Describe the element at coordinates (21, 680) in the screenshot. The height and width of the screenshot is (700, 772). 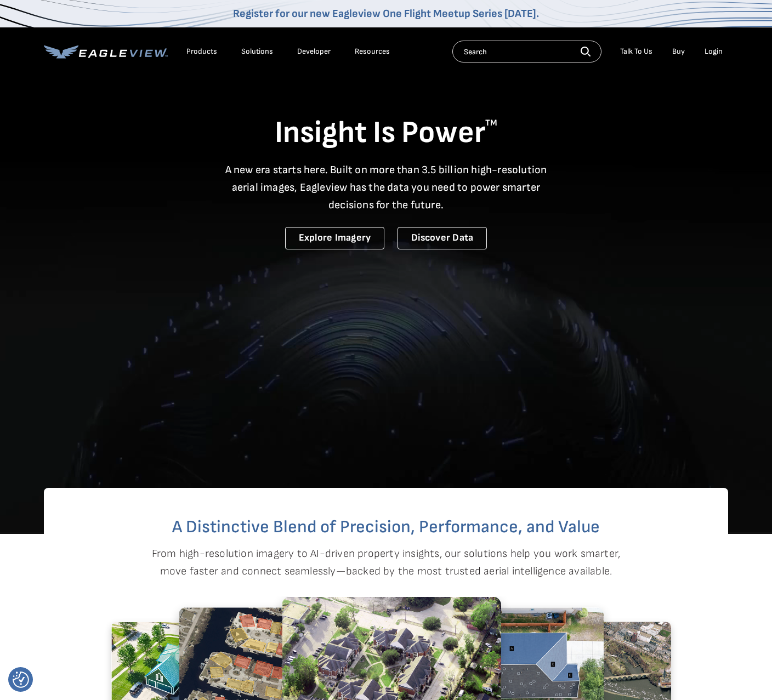
I see `img: Revisit consent button` at that location.